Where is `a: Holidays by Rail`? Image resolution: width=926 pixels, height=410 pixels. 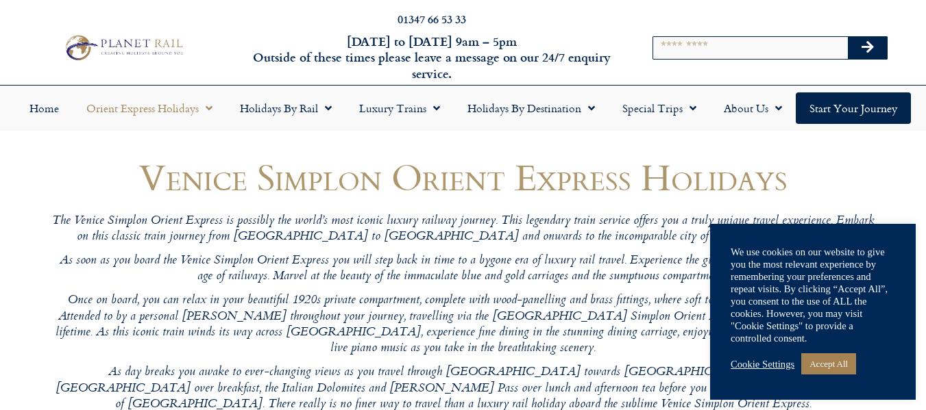
a: Holidays by Rail is located at coordinates (286, 108).